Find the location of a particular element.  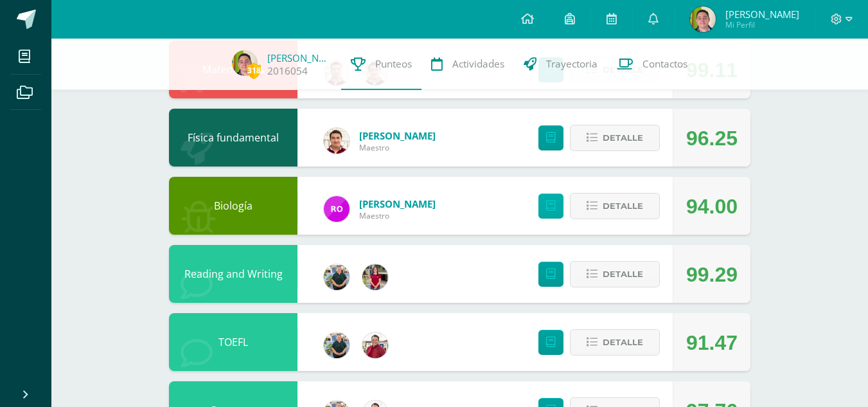

div: 94.00 is located at coordinates (712, 207).